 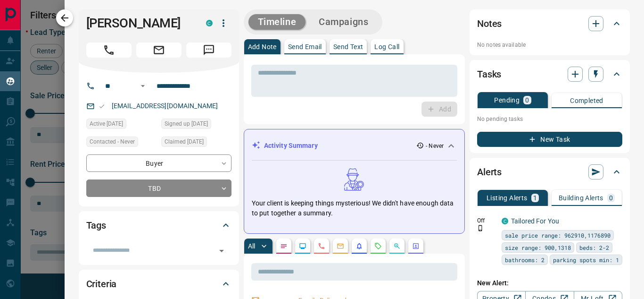 I want to click on h2: Criteria, so click(x=102, y=284).